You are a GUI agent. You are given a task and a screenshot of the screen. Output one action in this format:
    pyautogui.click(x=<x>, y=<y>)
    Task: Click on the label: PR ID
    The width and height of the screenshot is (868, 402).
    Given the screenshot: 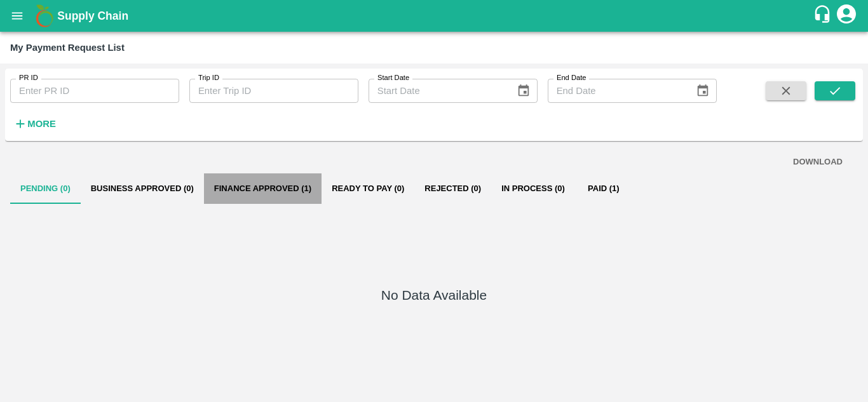 What is the action you would take?
    pyautogui.click(x=29, y=78)
    